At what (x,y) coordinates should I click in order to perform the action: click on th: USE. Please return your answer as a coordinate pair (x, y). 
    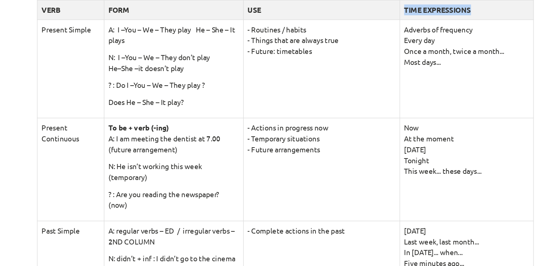
    Looking at the image, I should click on (305, 56).